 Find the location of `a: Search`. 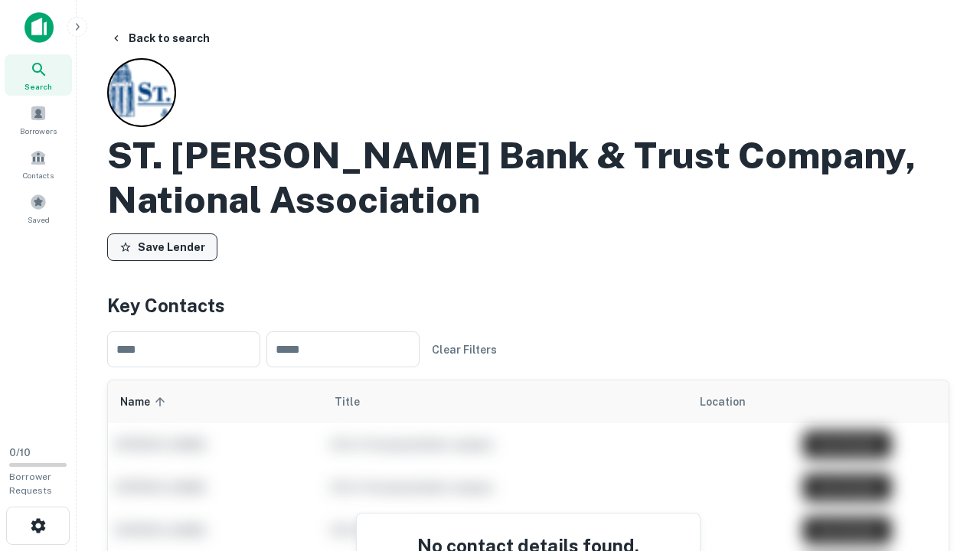

a: Search is located at coordinates (38, 75).